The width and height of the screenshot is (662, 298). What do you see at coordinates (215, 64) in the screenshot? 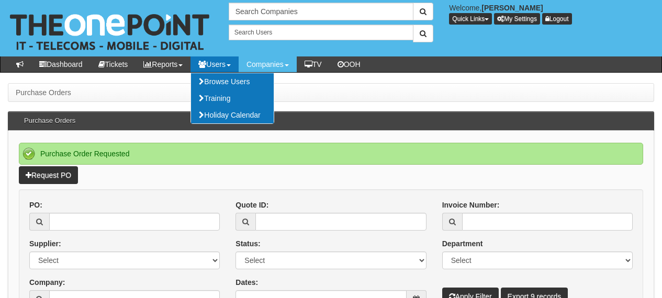
I see `a: Users` at bounding box center [215, 64].